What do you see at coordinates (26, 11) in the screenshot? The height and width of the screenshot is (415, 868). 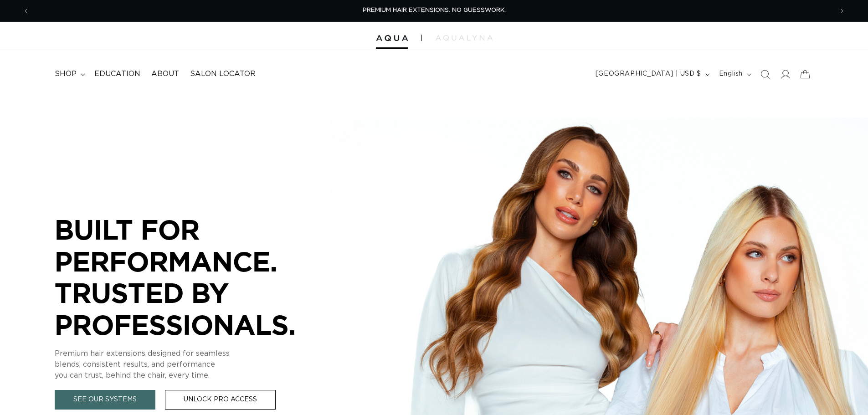 I see `button: Previous announcement` at bounding box center [26, 11].